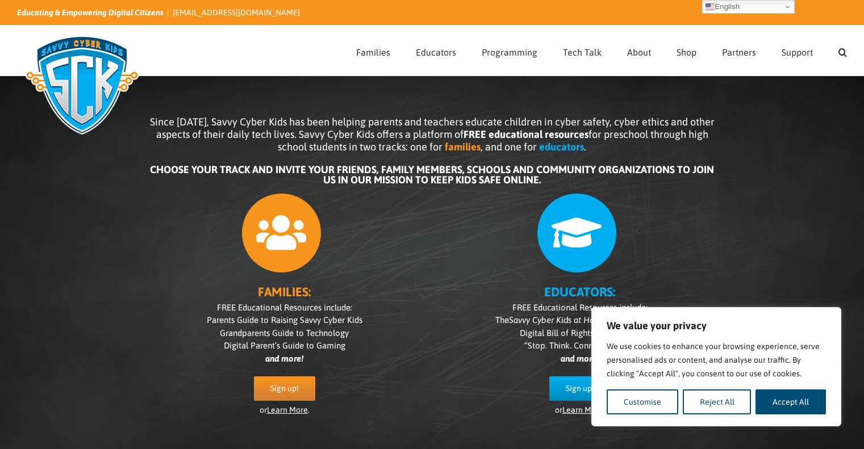 The image size is (864, 449). What do you see at coordinates (797, 51) in the screenshot?
I see `a: Support` at bounding box center [797, 51].